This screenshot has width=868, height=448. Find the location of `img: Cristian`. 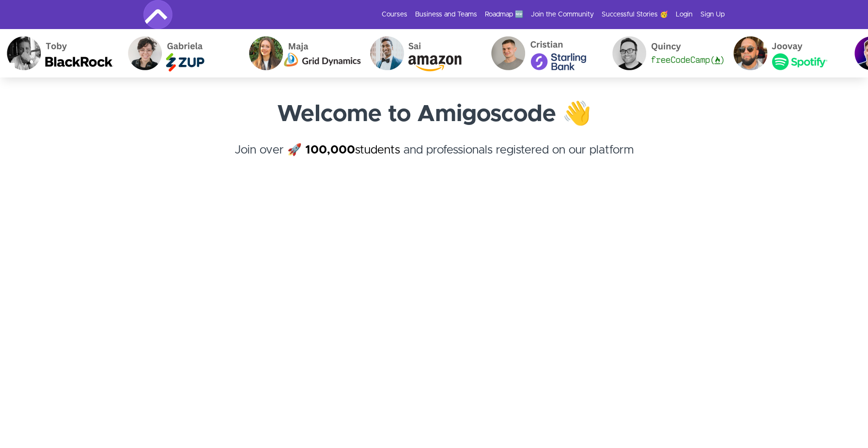

img: Cristian is located at coordinates (533, 53).